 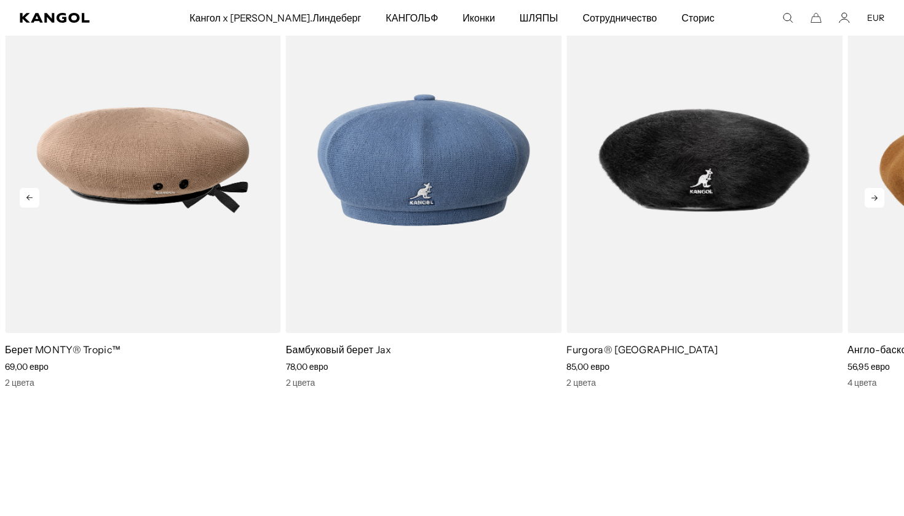 I want to click on button: корзина, so click(x=816, y=18).